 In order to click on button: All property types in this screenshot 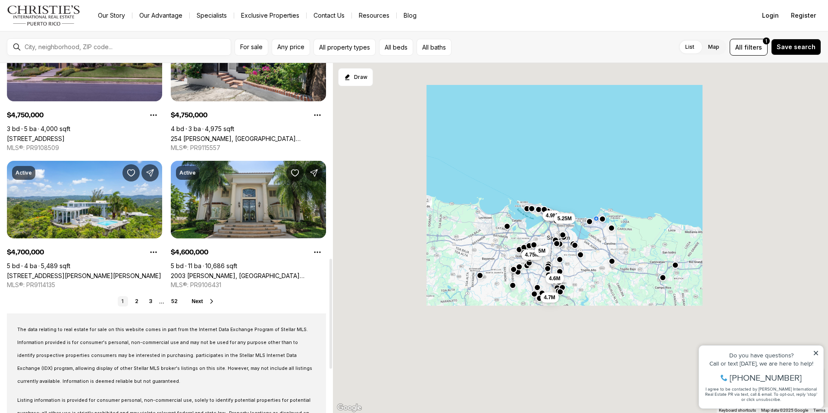, I will do `click(345, 47)`.